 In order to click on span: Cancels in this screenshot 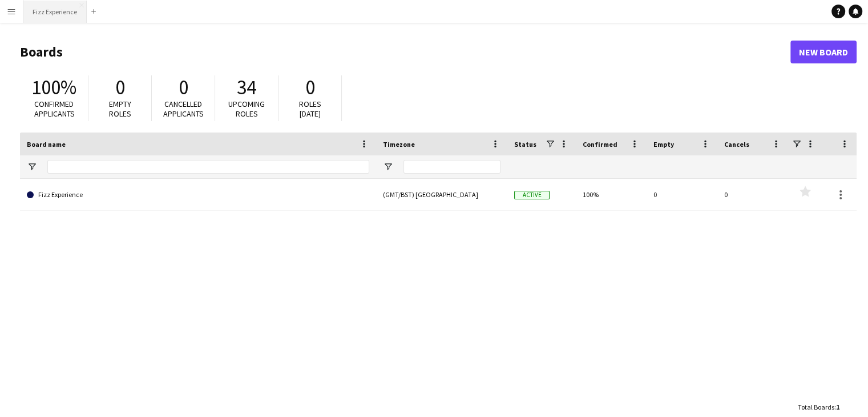, I will do `click(737, 144)`.